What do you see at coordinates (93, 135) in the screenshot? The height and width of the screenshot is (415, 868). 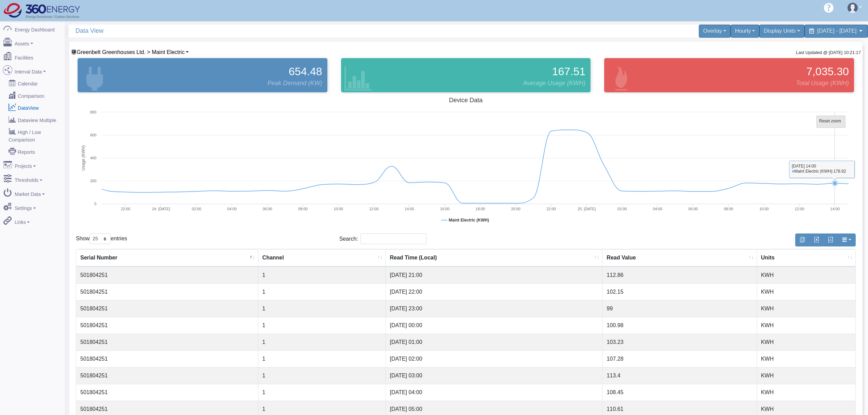 I see `text: 600` at bounding box center [93, 135].